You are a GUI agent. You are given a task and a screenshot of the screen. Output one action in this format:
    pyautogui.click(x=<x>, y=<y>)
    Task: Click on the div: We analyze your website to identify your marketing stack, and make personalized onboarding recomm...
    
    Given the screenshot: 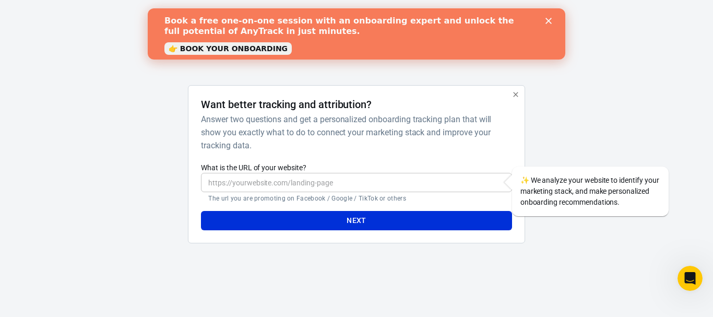 What is the action you would take?
    pyautogui.click(x=590, y=191)
    